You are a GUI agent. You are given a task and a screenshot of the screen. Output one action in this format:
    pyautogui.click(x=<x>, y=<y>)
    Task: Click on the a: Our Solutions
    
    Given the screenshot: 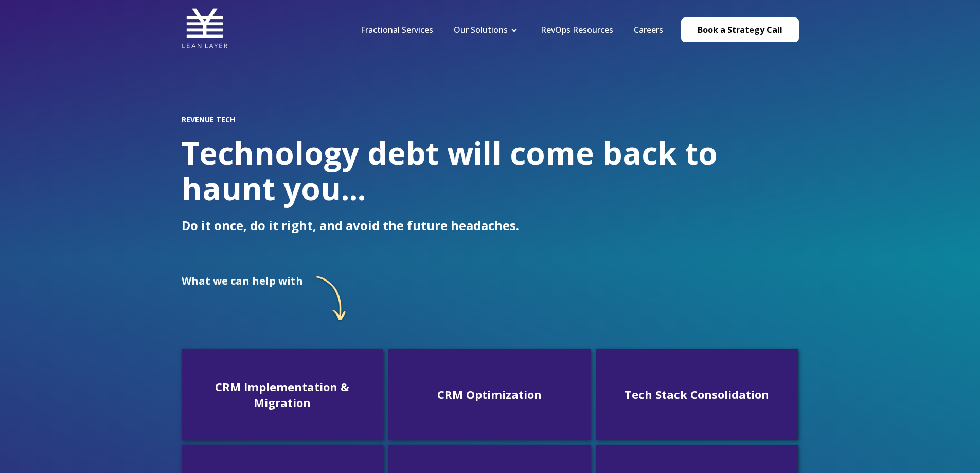 What is the action you would take?
    pyautogui.click(x=480, y=30)
    